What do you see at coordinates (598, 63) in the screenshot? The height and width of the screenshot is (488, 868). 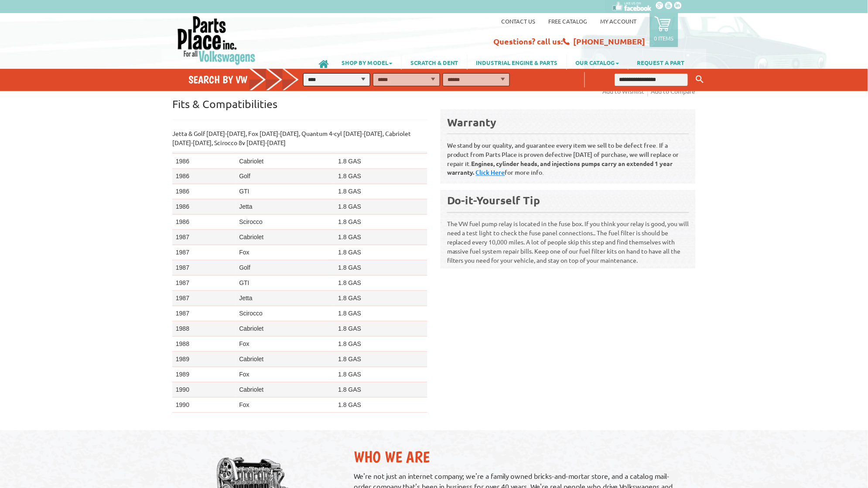 I see `a: OUR CATALOG` at bounding box center [598, 63].